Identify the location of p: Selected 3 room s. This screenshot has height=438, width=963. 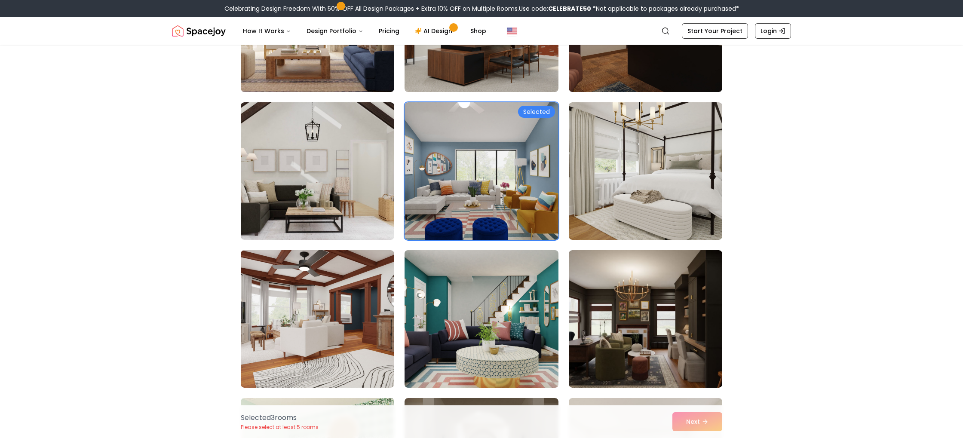
(280, 418).